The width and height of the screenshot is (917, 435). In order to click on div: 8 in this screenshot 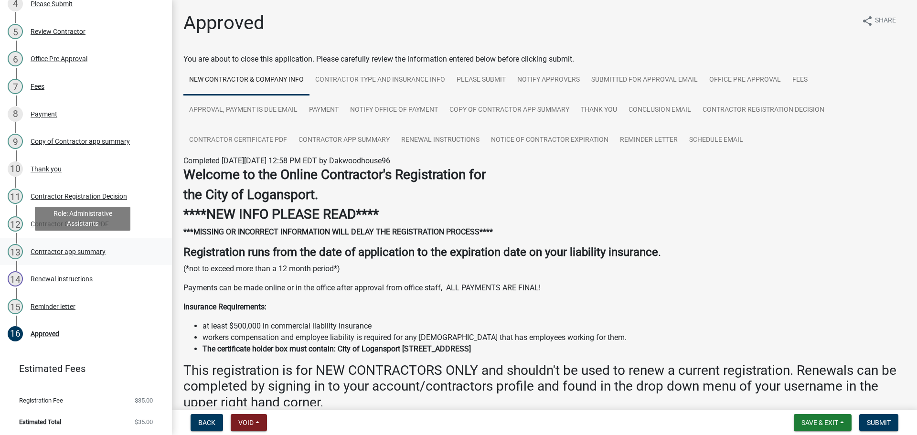, I will do `click(15, 114)`.